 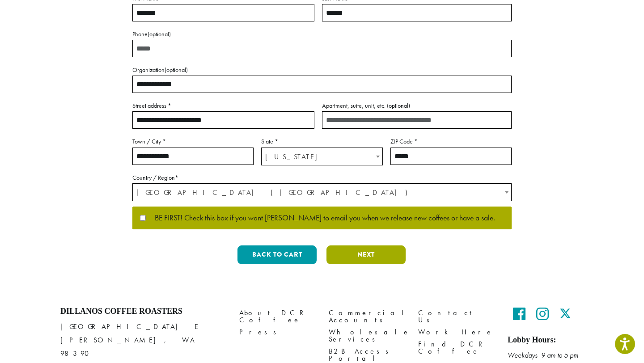 I want to click on span: State, so click(x=322, y=157).